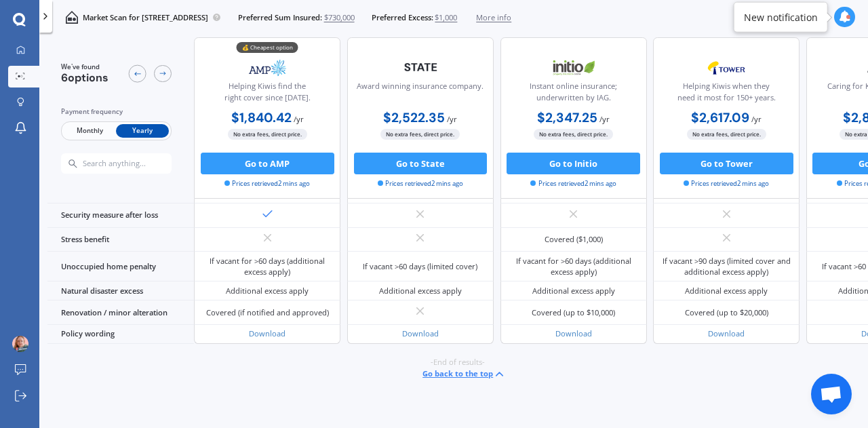 This screenshot has height=428, width=868. What do you see at coordinates (420, 164) in the screenshot?
I see `button: Go to State` at bounding box center [420, 164].